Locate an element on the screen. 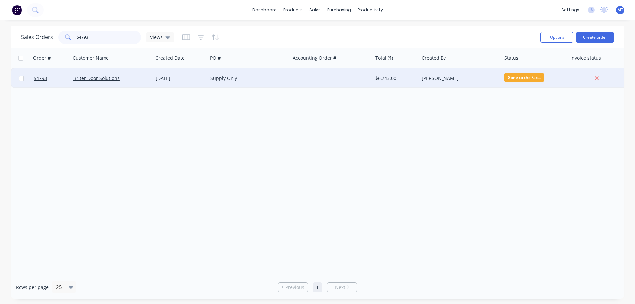  button: Options is located at coordinates (557, 37).